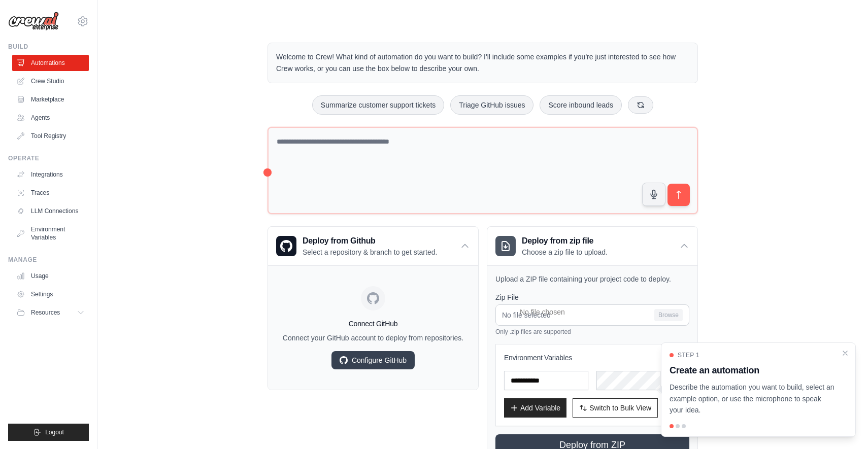  Describe the element at coordinates (48, 47) in the screenshot. I see `div: Build` at that location.